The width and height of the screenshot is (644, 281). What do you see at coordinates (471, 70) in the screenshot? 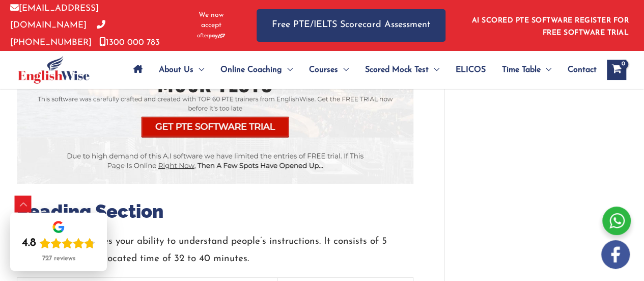
I see `a: ELICOS` at bounding box center [471, 70].